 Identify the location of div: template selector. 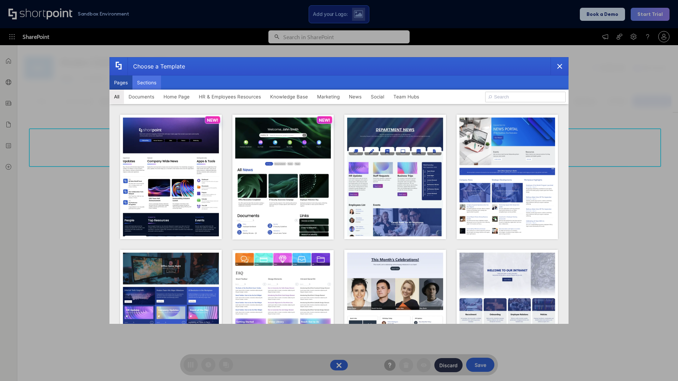
(339, 191).